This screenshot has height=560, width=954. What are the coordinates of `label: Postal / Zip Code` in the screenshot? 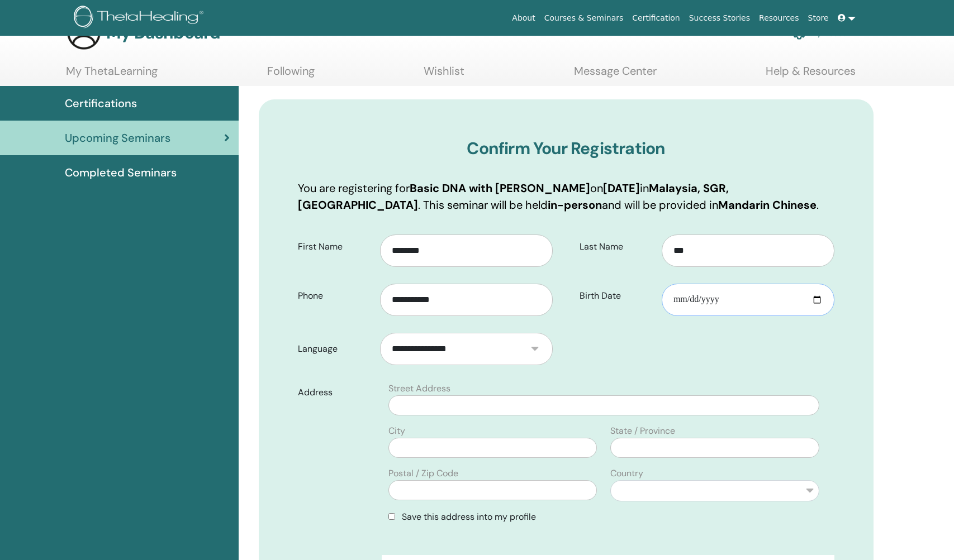 It's located at (423, 474).